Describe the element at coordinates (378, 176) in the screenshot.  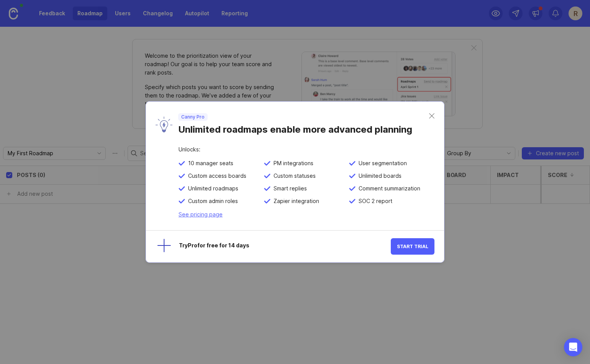
I see `span: Unlimited boards` at that location.